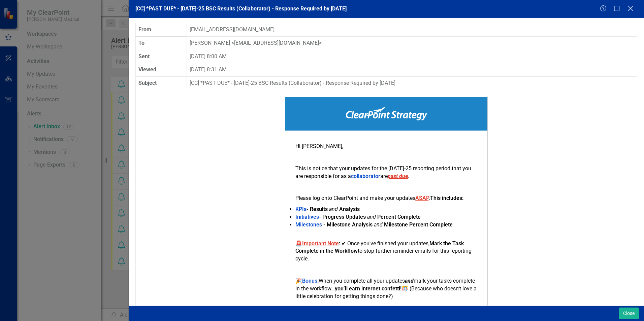  I want to click on strong: Milestones, so click(308, 225).